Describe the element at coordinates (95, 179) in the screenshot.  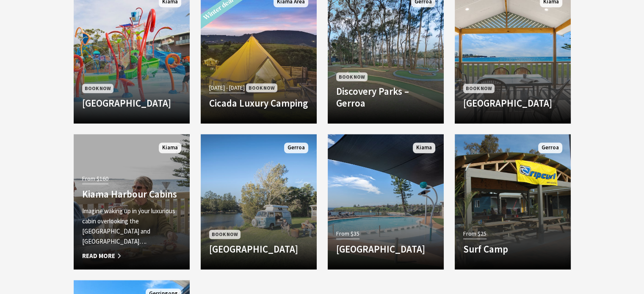
I see `span: From $160` at that location.